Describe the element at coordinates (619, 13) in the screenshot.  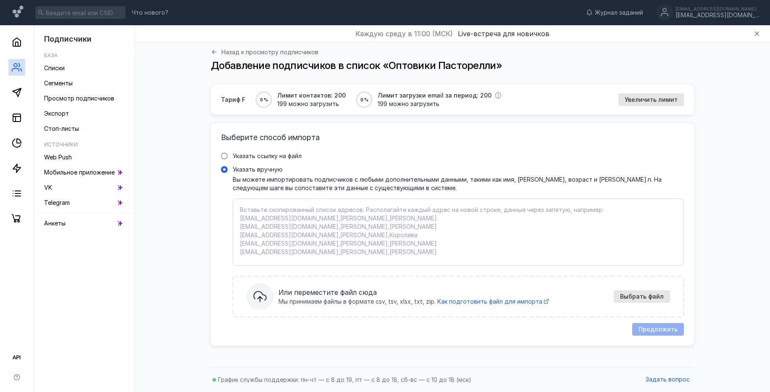
I see `span: Журнал заданий` at that location.